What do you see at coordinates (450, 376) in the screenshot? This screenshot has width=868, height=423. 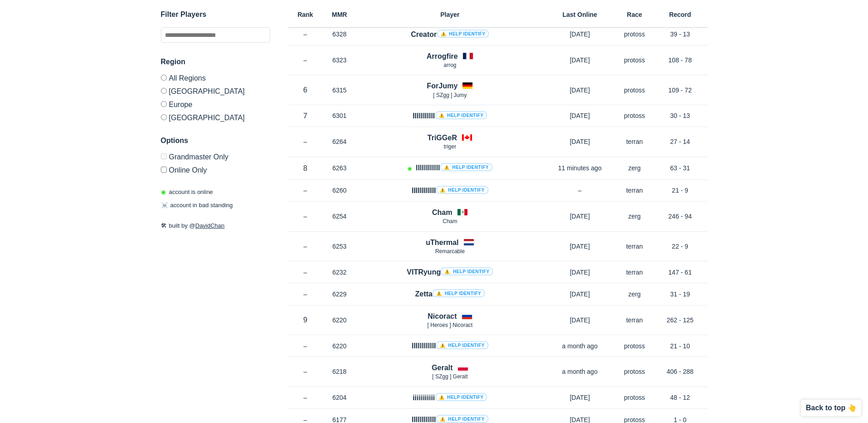 I see `span: [ SZgg ] Geralt` at bounding box center [450, 376].